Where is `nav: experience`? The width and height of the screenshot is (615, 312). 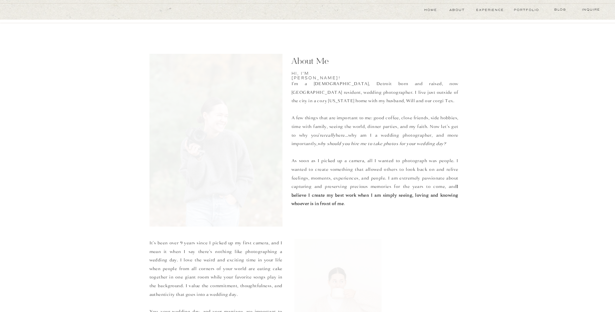 nav: experience is located at coordinates (490, 10).